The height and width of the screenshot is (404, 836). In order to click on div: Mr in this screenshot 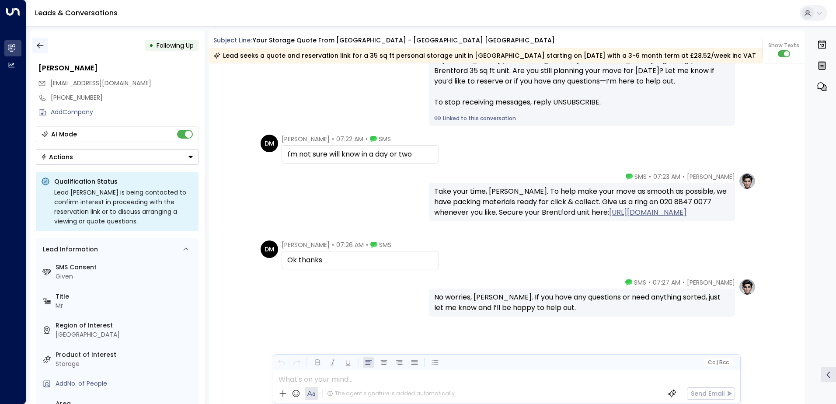, I will do `click(125, 306)`.